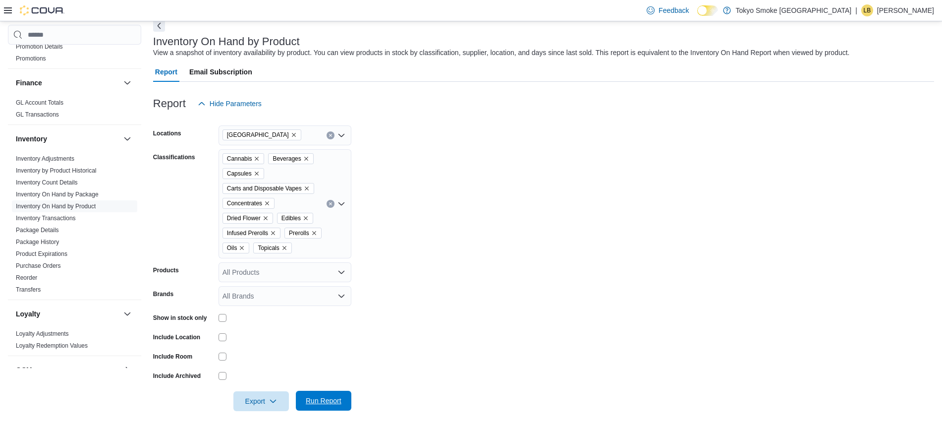 This screenshot has height=431, width=942. What do you see at coordinates (28, 289) in the screenshot?
I see `span: Transfers` at bounding box center [28, 289].